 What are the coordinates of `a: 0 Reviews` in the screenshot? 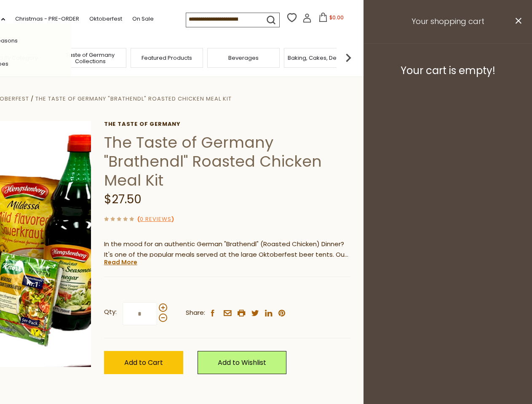 It's located at (155, 219).